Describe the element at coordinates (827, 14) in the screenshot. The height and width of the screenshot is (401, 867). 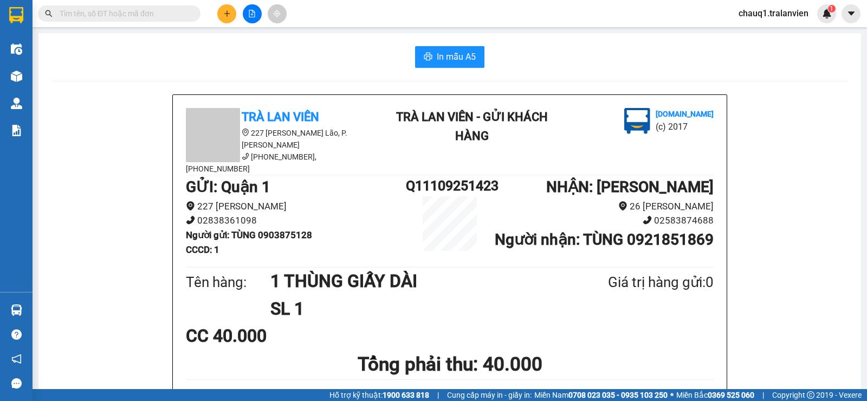
I see `img: icon-new-feature` at that location.